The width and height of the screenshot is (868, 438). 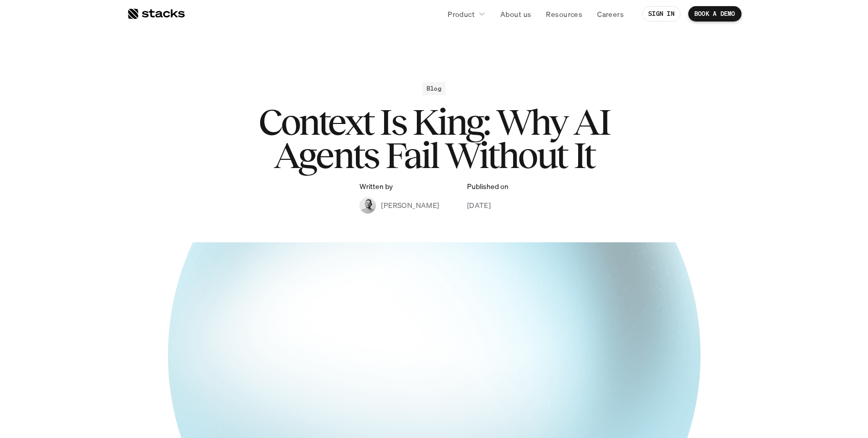 I want to click on h2: Blog, so click(x=434, y=88).